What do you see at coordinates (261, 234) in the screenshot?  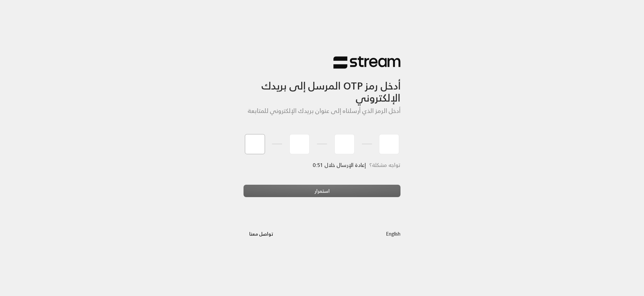 I see `a: تواصل معنا` at bounding box center [261, 234].